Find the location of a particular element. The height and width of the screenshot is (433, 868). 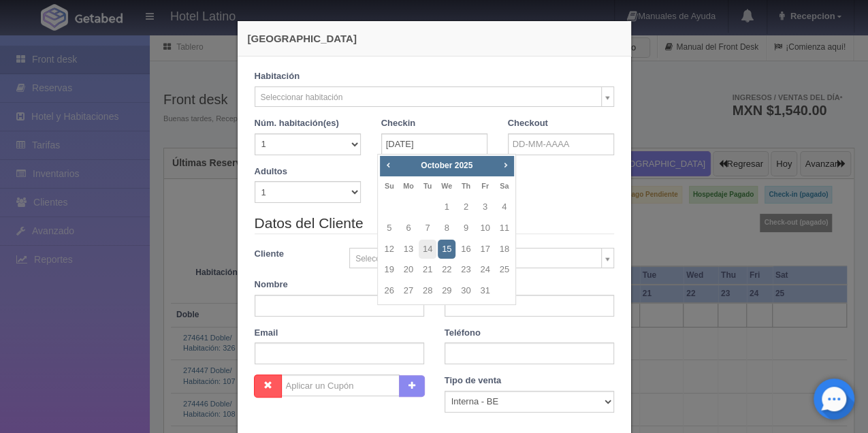

a: 27 is located at coordinates (409, 291).